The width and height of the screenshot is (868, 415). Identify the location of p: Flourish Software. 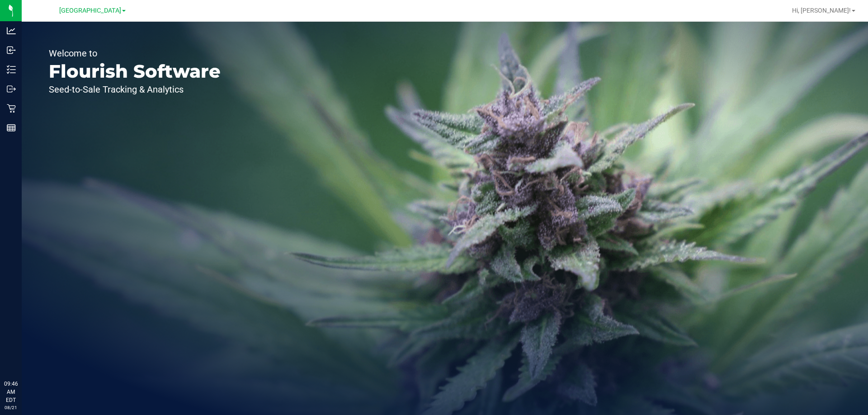
(135, 72).